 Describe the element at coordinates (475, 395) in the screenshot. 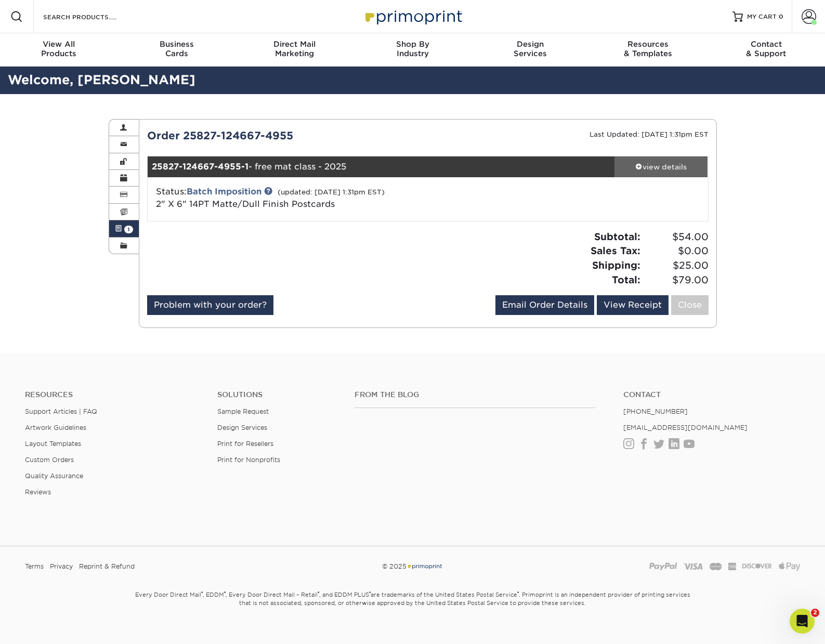

I see `h4: From the Blog` at that location.